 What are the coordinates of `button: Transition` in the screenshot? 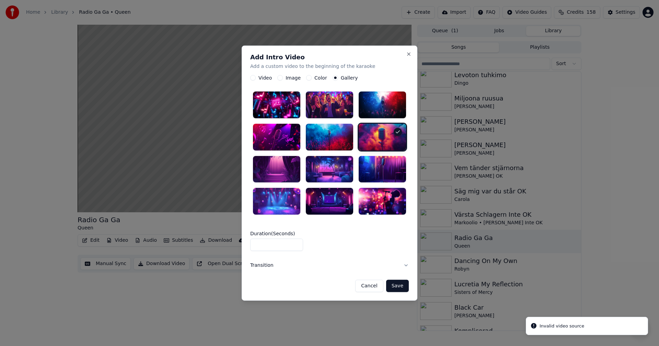 It's located at (330, 266).